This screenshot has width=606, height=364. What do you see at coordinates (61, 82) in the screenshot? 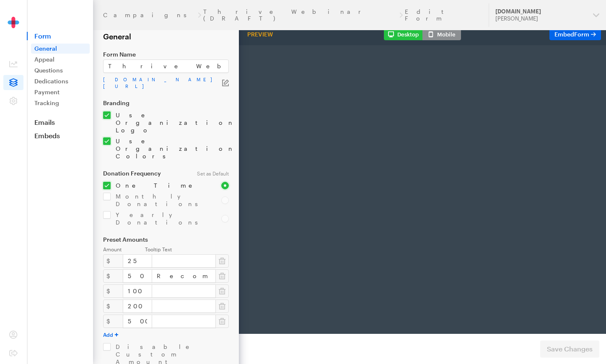
I see `a: Dedications` at bounding box center [61, 82].